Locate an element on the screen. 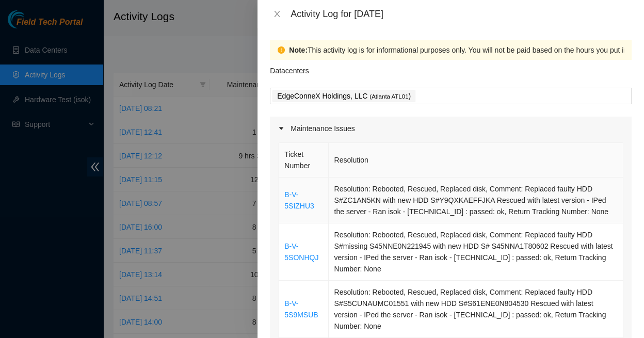  td: Resolution: Rebooted, Rescued, Replaced disk, Comment: Replaced faulty HDD S#ZC1AN5KN with new HD... is located at coordinates (476, 200).